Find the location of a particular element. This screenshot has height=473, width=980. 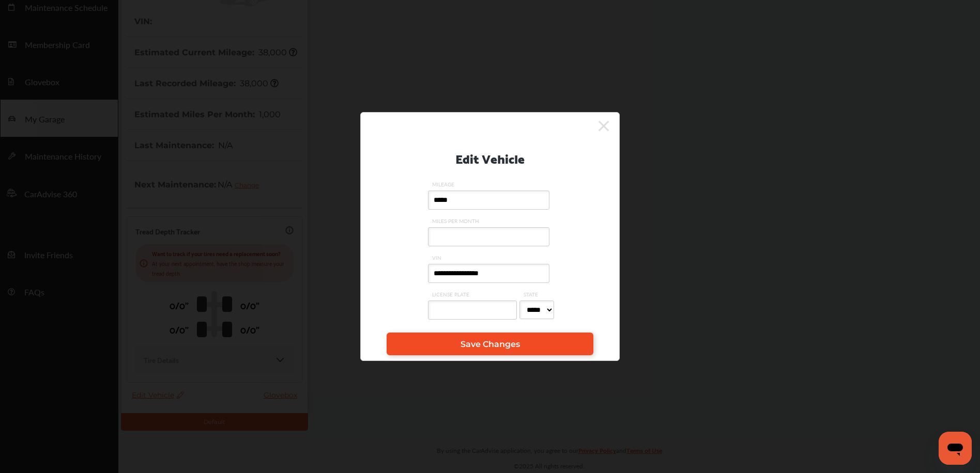

span: LICENSE PLATE is located at coordinates (473, 295).